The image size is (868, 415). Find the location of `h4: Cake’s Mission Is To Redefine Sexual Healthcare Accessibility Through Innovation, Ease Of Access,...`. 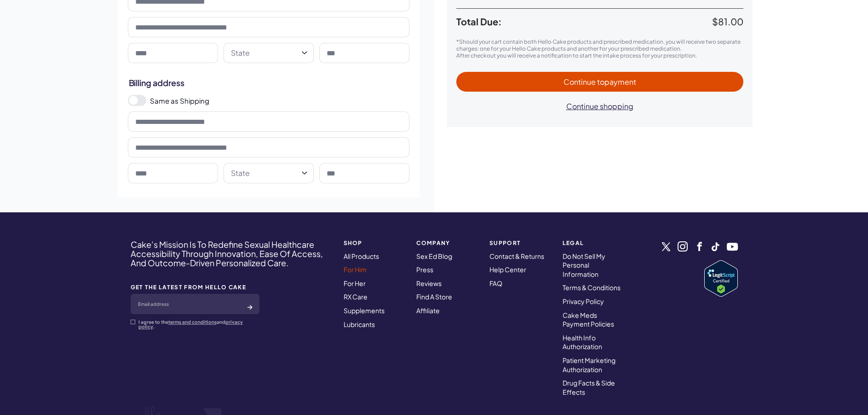

h4: Cake’s Mission Is To Redefine Sexual Healthcare Accessibility Through Innovation, Ease Of Access,... is located at coordinates (231, 253).